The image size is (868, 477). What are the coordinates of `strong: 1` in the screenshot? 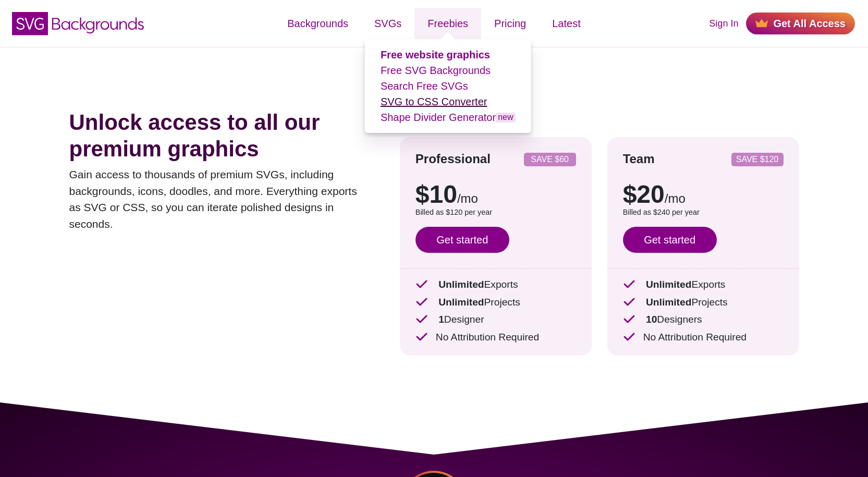 It's located at (441, 319).